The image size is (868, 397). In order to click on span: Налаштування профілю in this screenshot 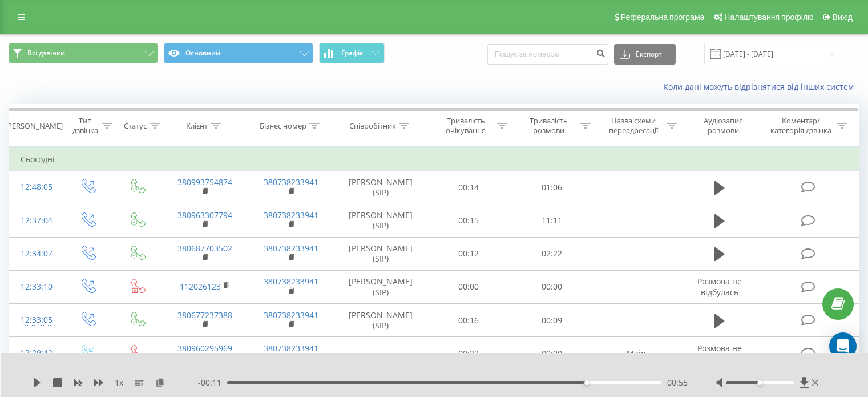, I will do `click(769, 17)`.